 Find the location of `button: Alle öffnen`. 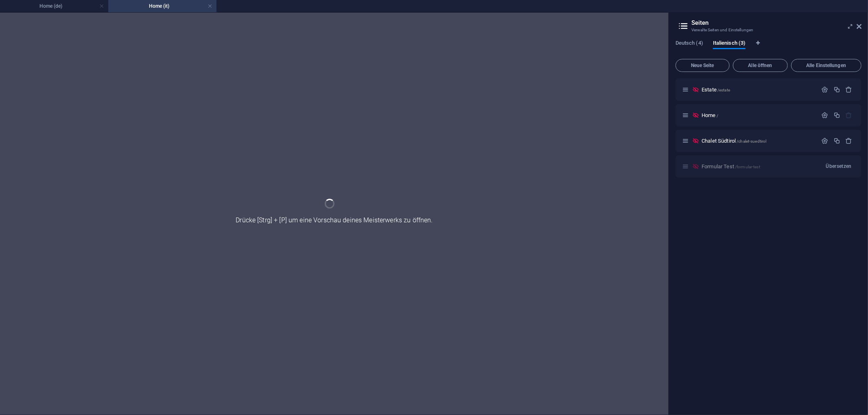

button: Alle öffnen is located at coordinates (760, 66).